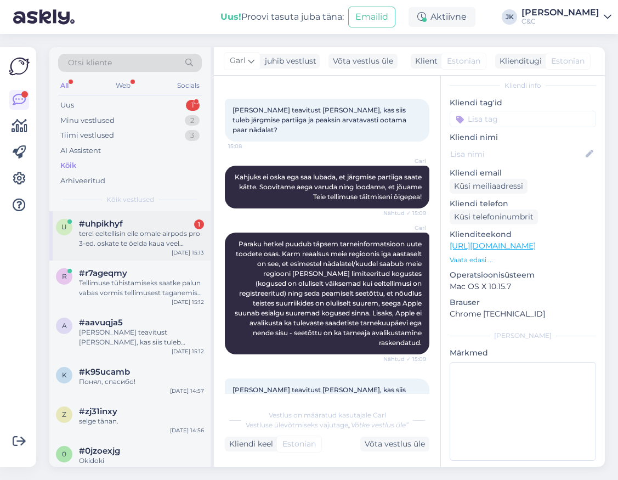  Describe the element at coordinates (424, 61) in the screenshot. I see `div: Klient` at that location.